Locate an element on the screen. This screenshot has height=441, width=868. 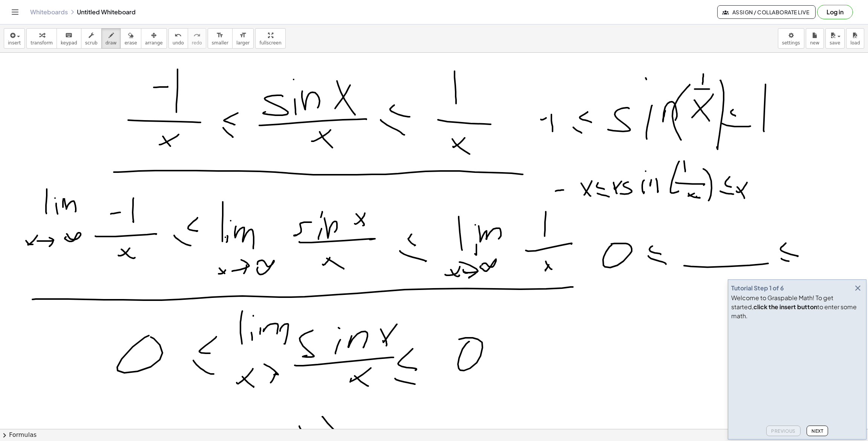
span: settings is located at coordinates (791, 43).